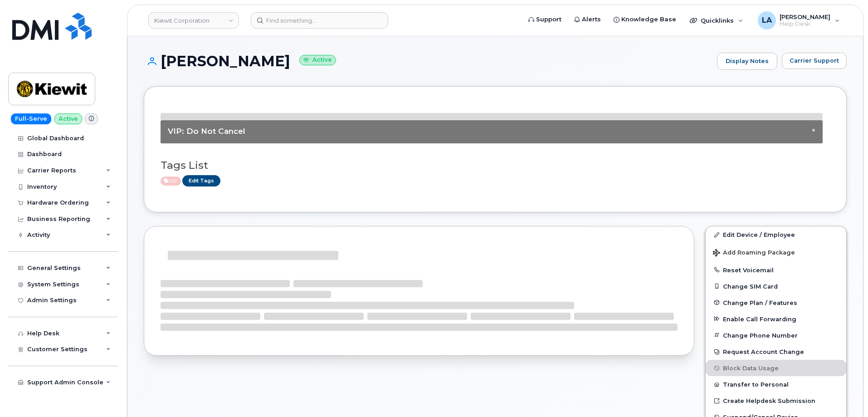 This screenshot has height=417, width=868. I want to click on a: Display Notes, so click(747, 61).